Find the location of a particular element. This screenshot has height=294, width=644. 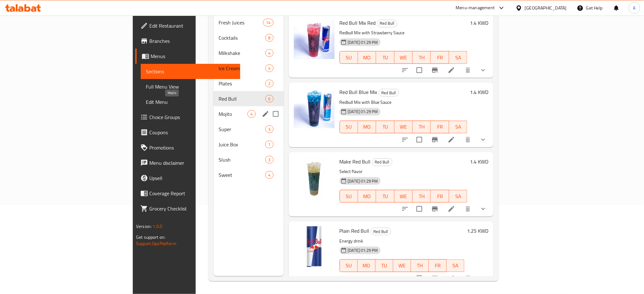

a: Promotions is located at coordinates (188, 148).